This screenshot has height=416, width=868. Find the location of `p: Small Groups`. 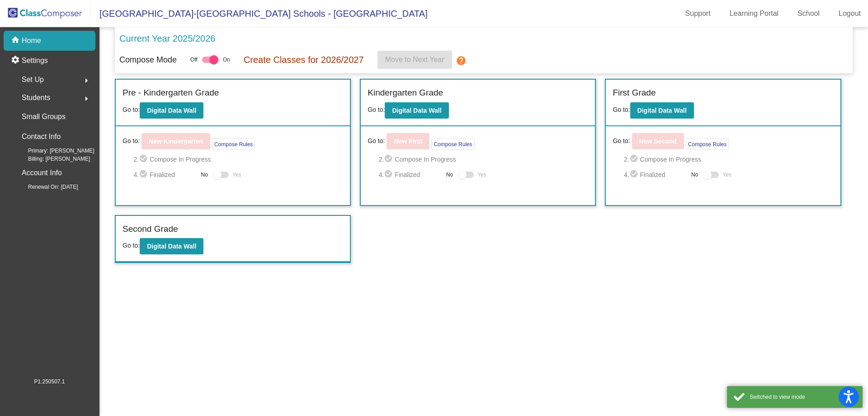

p: Small Groups is located at coordinates (44, 117).